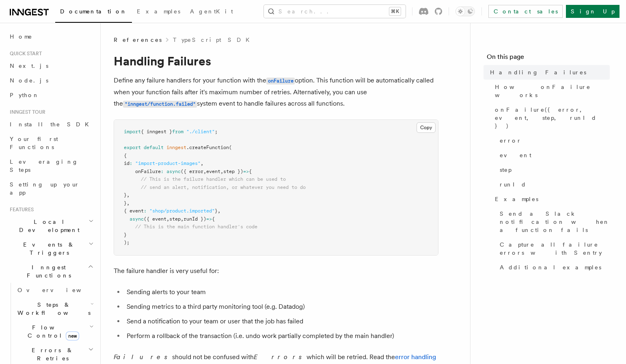 This screenshot has height=364, width=626. Describe the element at coordinates (593, 12) in the screenshot. I see `a: Sign Up` at that location.